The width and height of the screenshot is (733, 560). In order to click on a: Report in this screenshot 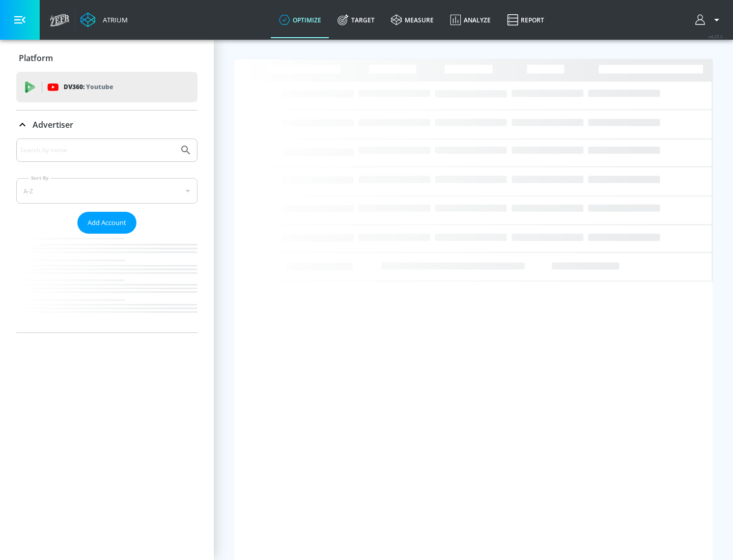, I will do `click(525, 20)`.